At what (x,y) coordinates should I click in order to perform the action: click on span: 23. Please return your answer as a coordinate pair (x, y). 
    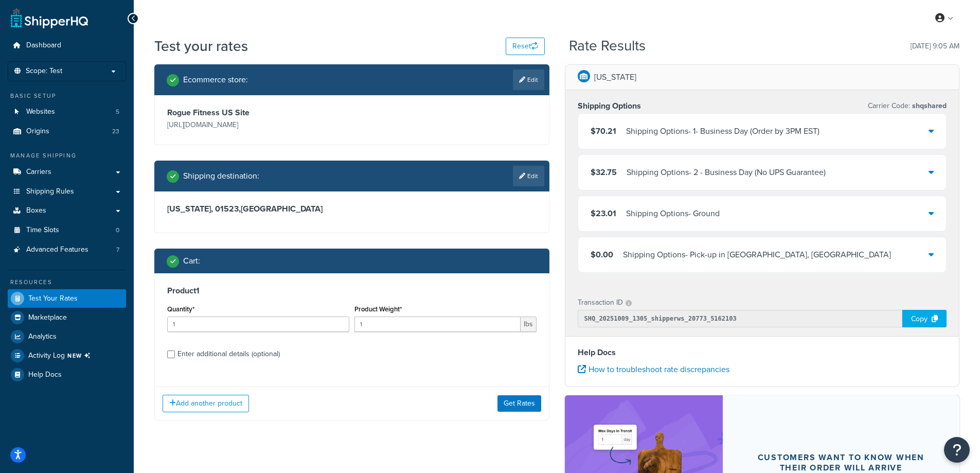
    Looking at the image, I should click on (116, 131).